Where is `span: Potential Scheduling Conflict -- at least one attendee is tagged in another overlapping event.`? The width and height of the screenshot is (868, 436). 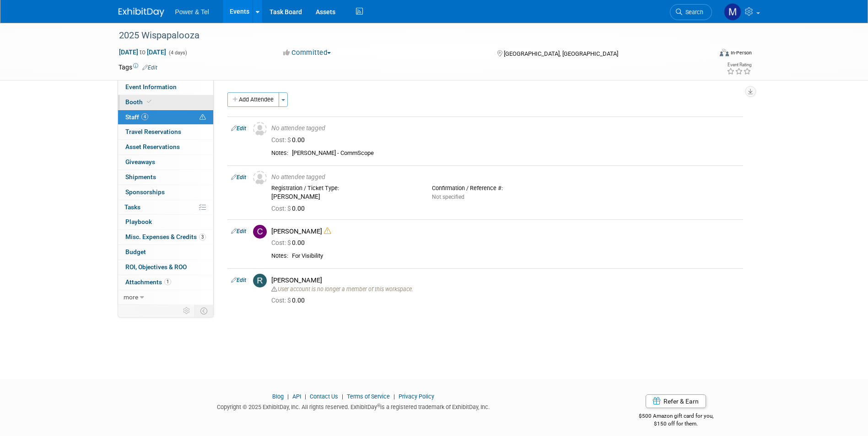 span: Potential Scheduling Conflict -- at least one attendee is tagged in another overlapping event. is located at coordinates (203, 117).